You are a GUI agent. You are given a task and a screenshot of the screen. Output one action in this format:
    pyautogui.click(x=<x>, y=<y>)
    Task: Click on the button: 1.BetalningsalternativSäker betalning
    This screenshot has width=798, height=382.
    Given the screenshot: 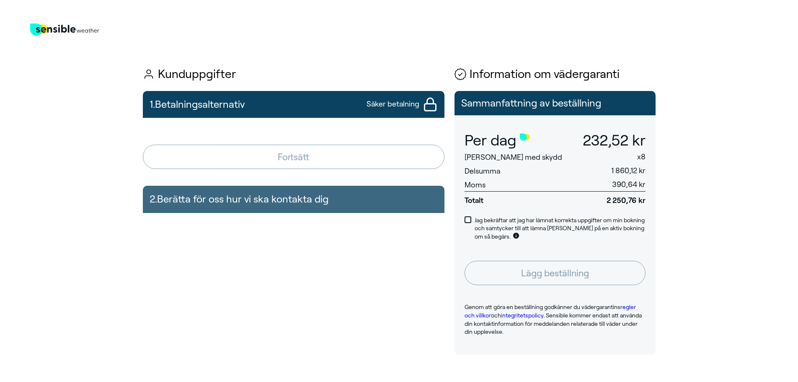 What is the action you would take?
    pyautogui.click(x=294, y=104)
    